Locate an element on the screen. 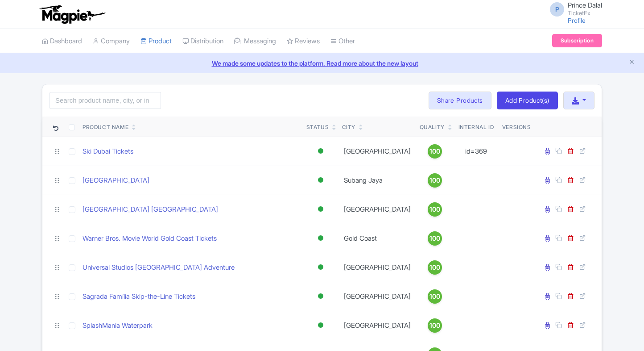 The width and height of the screenshot is (644, 351). a: Reviews is located at coordinates (303, 41).